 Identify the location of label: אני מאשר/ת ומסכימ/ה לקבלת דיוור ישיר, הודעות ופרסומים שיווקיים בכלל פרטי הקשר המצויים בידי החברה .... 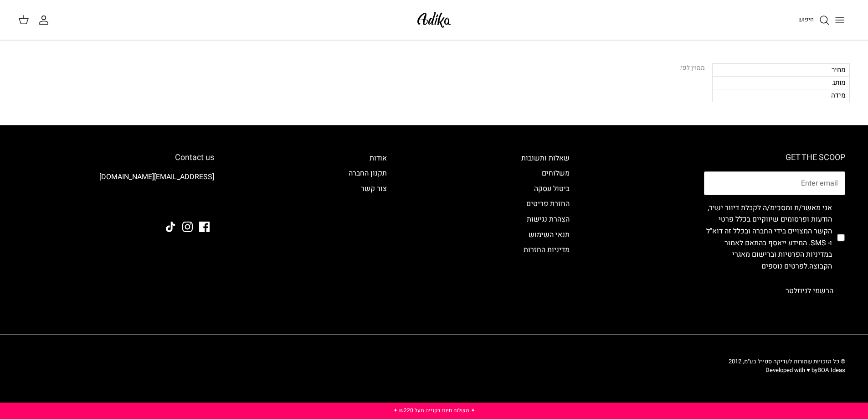
(768, 238).